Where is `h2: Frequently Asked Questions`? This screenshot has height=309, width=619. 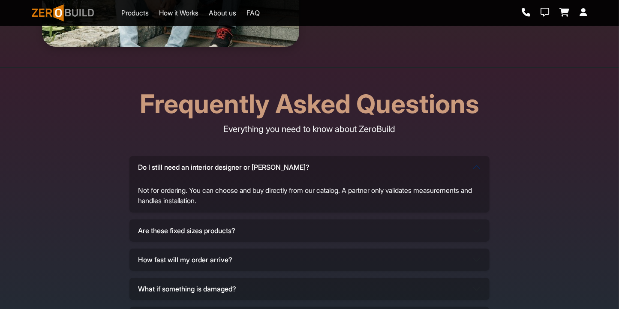
h2: Frequently Asked Questions is located at coordinates (310, 104).